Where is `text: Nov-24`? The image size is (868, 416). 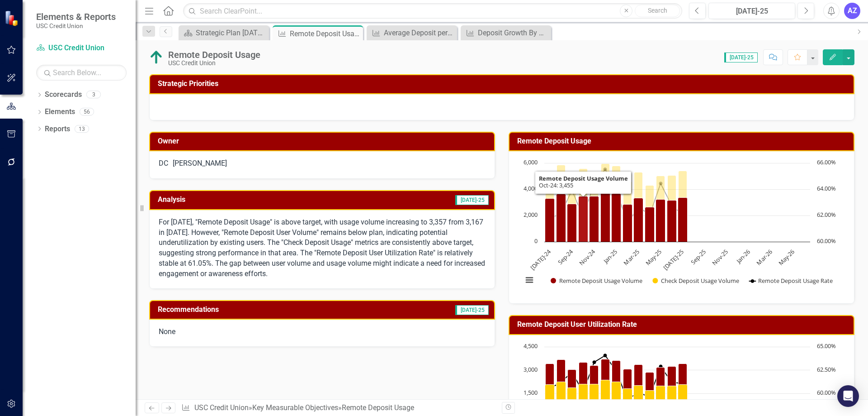
text: Nov-24 is located at coordinates (587, 257).